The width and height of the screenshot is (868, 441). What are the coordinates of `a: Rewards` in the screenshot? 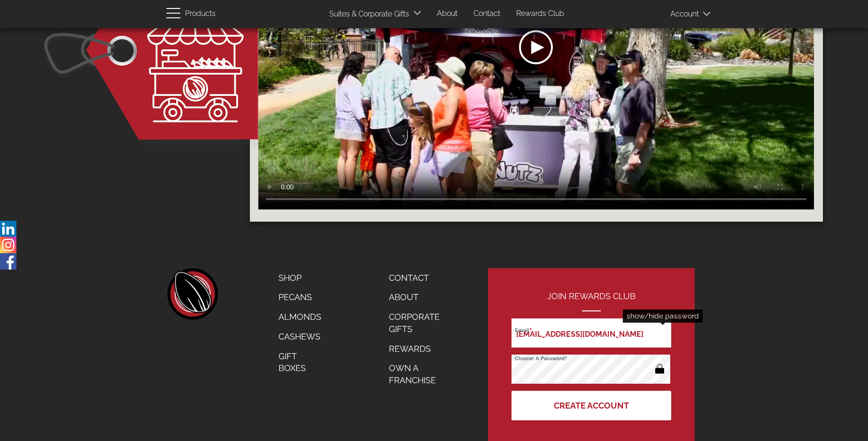 It's located at (420, 349).